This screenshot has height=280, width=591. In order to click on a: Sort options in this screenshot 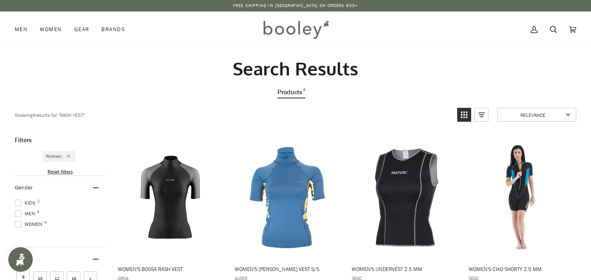, I will do `click(537, 115)`.